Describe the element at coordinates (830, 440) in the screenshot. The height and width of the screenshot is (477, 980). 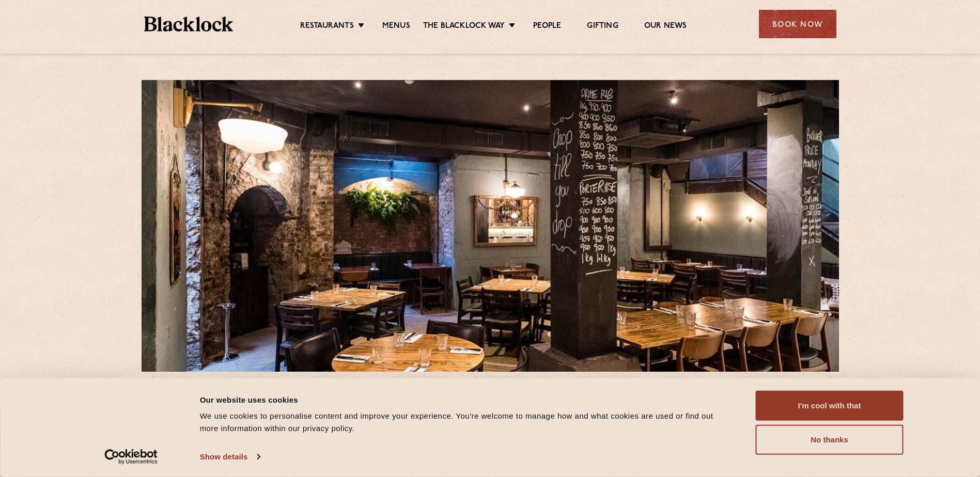
I see `button: No thanks` at that location.